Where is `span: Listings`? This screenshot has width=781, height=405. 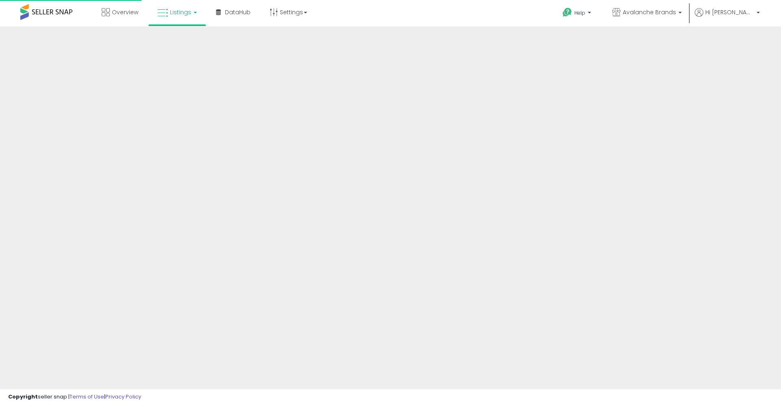
span: Listings is located at coordinates (181, 12).